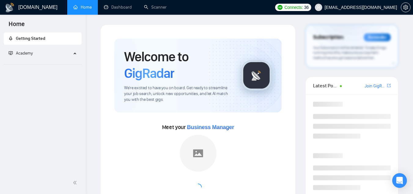  I want to click on h1: Welcome to, so click(178, 65).